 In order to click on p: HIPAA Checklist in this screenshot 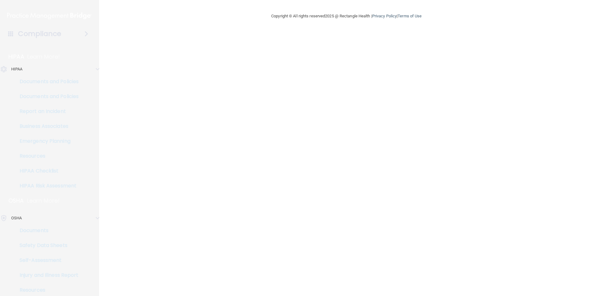, I will do `click(46, 171)`.